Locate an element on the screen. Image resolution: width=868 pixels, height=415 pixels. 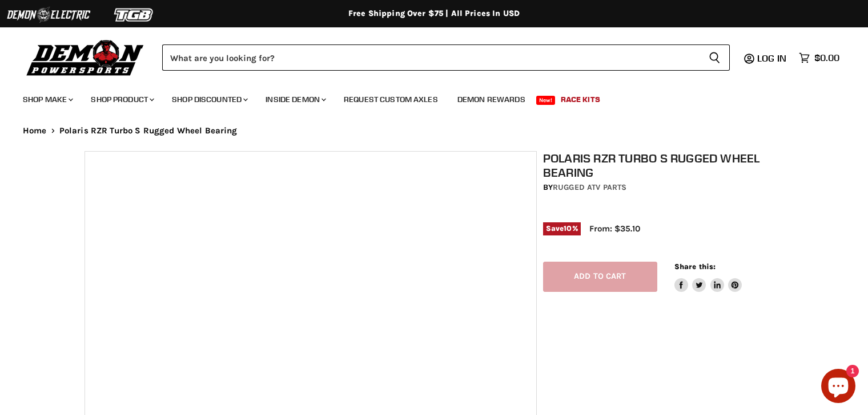
span: Share this: is located at coordinates (696, 267).